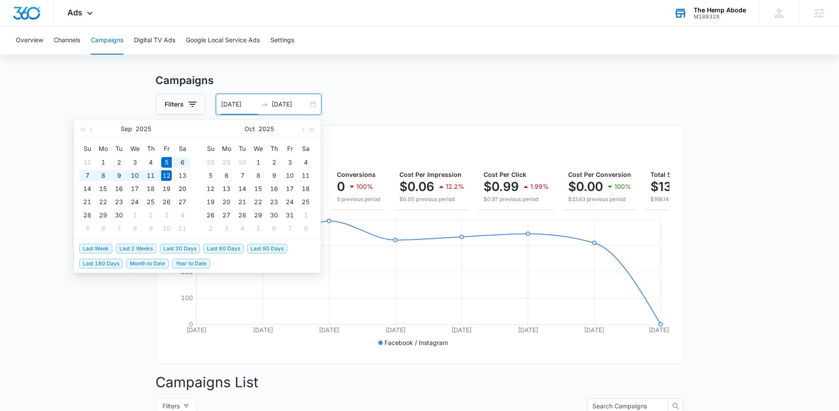 The height and width of the screenshot is (411, 839). What do you see at coordinates (166, 189) in the screenshot?
I see `td: 2025-09-19` at bounding box center [166, 189].